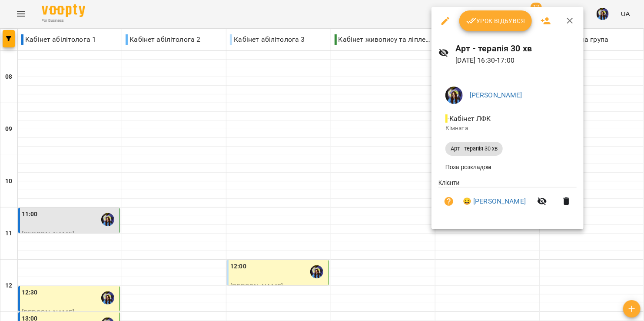 The width and height of the screenshot is (644, 321). Describe the element at coordinates (508, 167) in the screenshot. I see `li: Поза розкладом` at that location.